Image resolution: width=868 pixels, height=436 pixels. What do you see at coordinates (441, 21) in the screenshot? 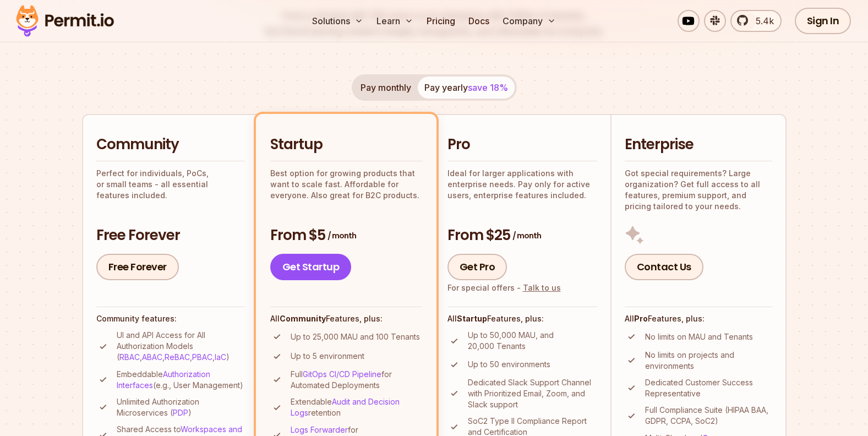
I see `a: Pricing` at bounding box center [441, 21].